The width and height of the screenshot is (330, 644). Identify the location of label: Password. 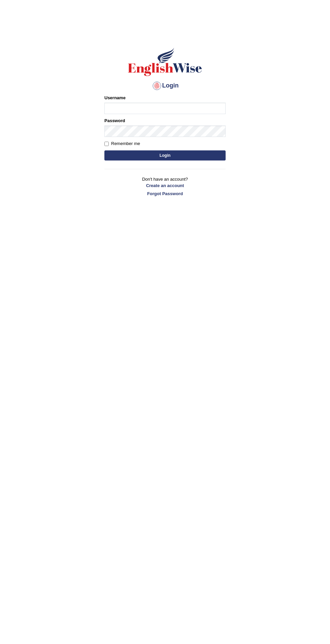
(115, 120).